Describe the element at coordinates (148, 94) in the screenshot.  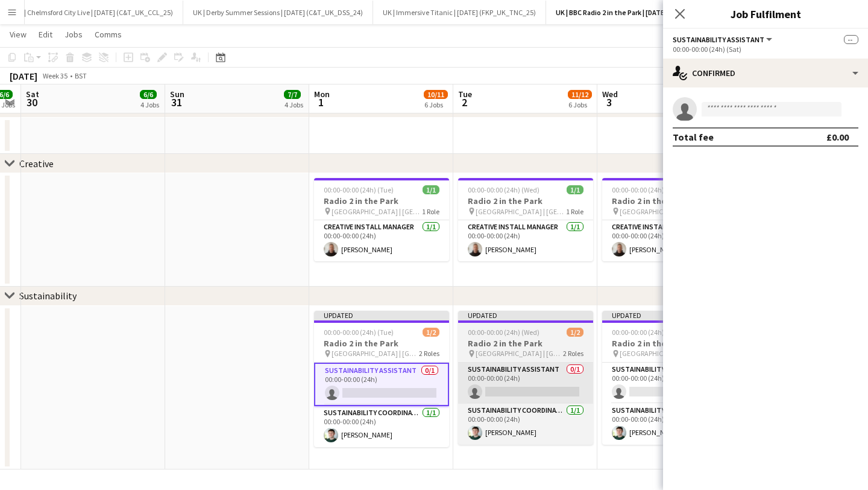
I see `span: 6/6` at that location.